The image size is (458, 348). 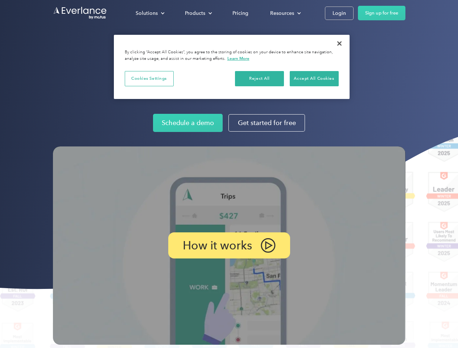 I want to click on div: Login, so click(x=339, y=13).